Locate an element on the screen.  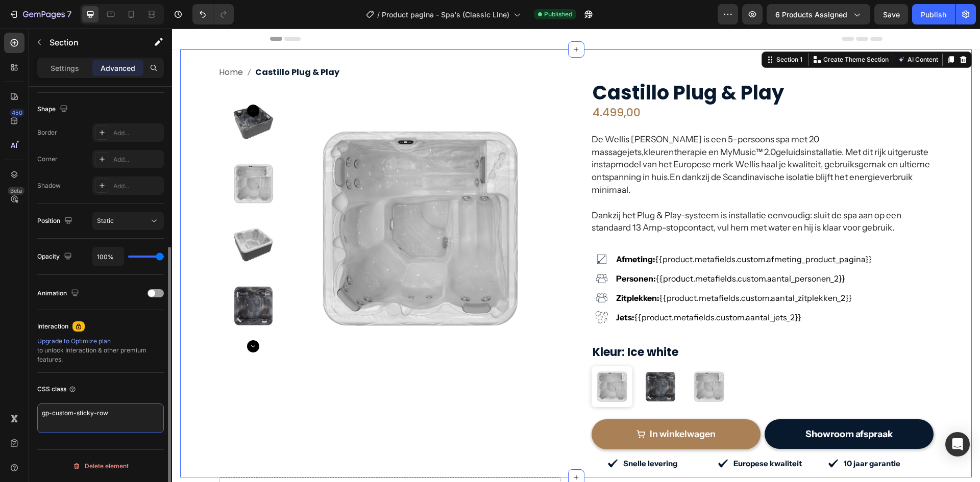
span: Home is located at coordinates (58, 44).